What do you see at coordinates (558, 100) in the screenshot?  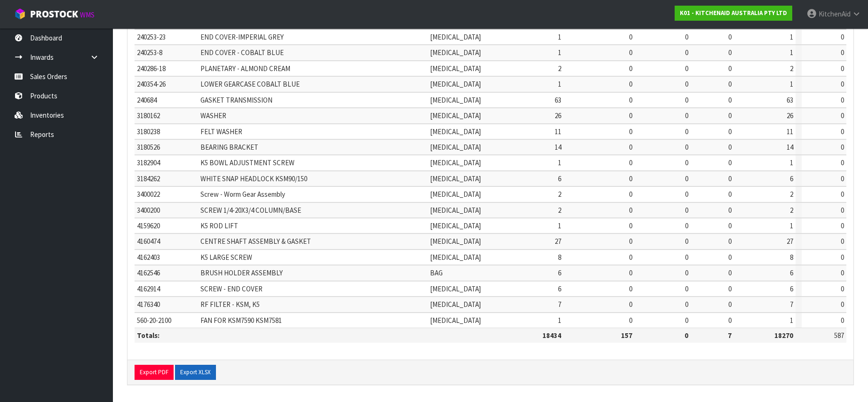 I see `span: 63` at bounding box center [558, 100].